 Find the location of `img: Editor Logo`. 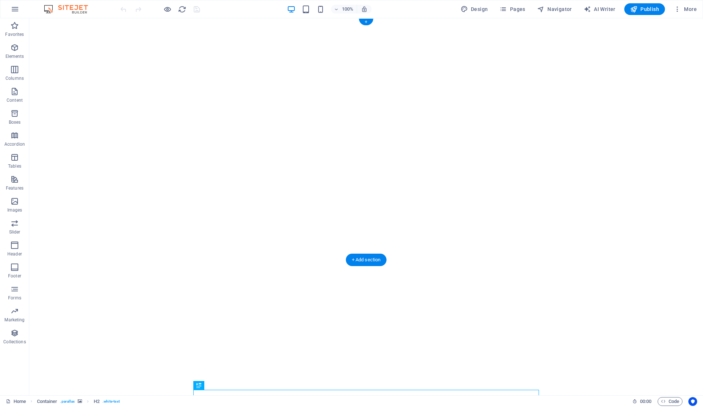

img: Editor Logo is located at coordinates (70, 9).